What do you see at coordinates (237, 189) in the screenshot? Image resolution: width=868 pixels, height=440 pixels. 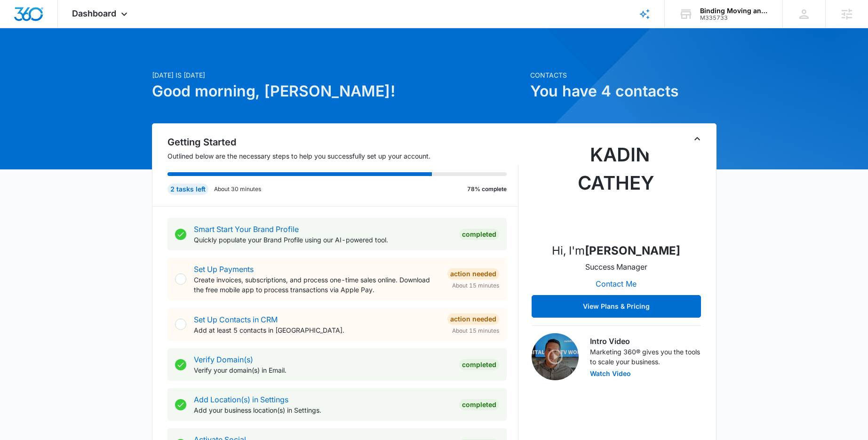 I see `p: About 30 minutes` at bounding box center [237, 189].